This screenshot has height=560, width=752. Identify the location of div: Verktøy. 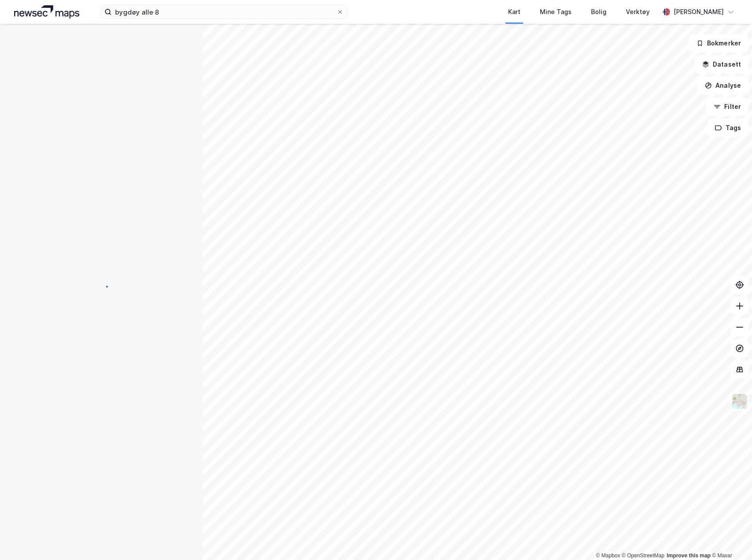
(638, 12).